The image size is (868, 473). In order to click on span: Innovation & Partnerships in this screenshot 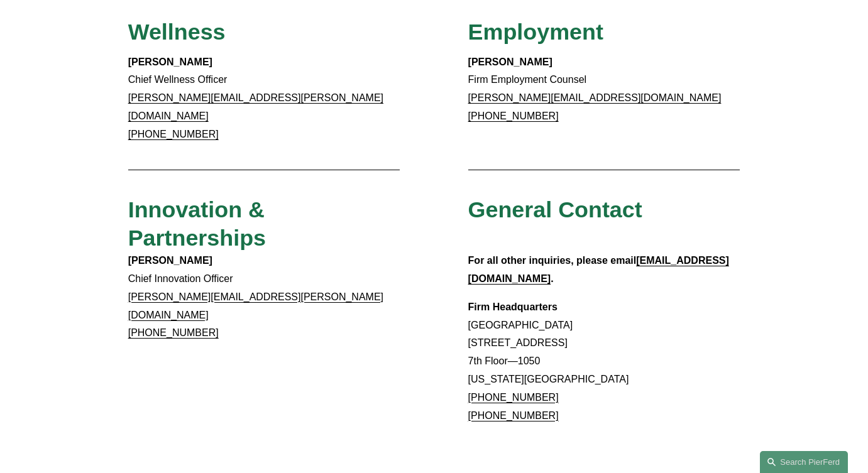, I will do `click(199, 223)`.